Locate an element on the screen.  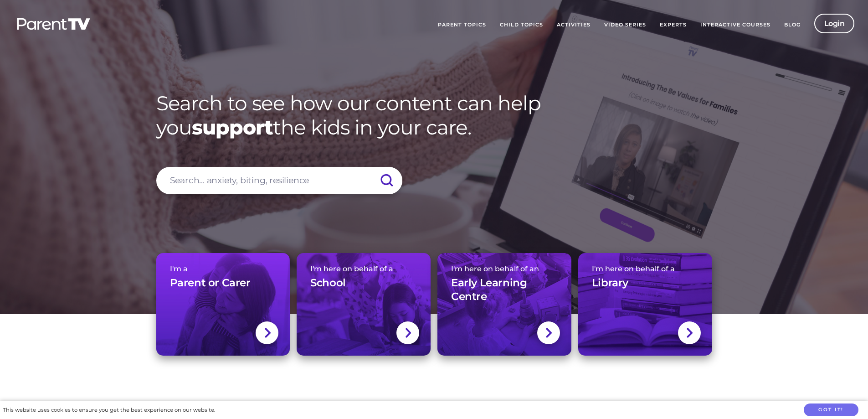
strong: support is located at coordinates (233, 127).